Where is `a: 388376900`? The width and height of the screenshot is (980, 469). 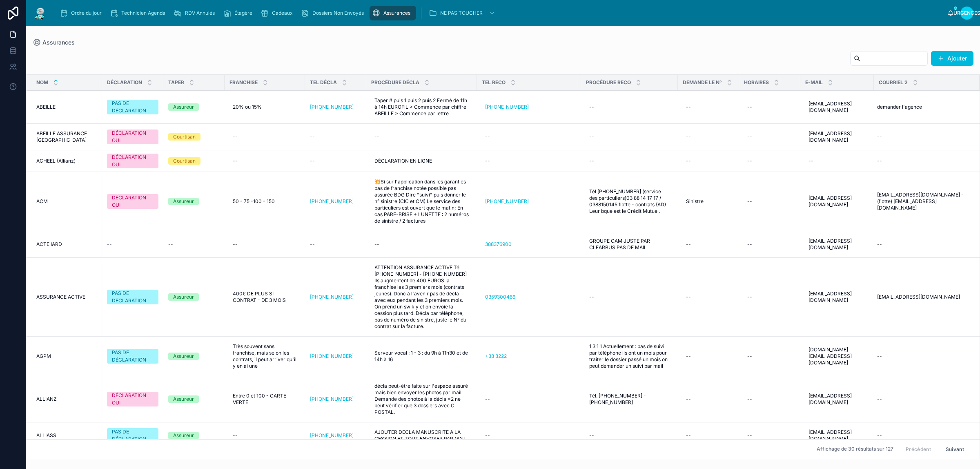
a: 388376900 is located at coordinates (529, 244).